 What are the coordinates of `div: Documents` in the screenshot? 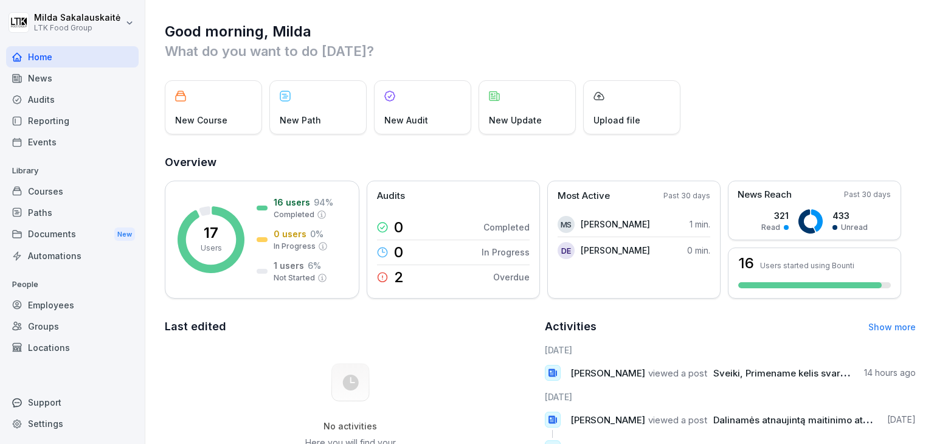 It's located at (72, 234).